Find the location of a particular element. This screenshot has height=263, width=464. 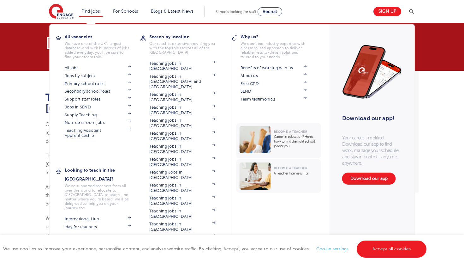

a: International Hub is located at coordinates (98, 219).